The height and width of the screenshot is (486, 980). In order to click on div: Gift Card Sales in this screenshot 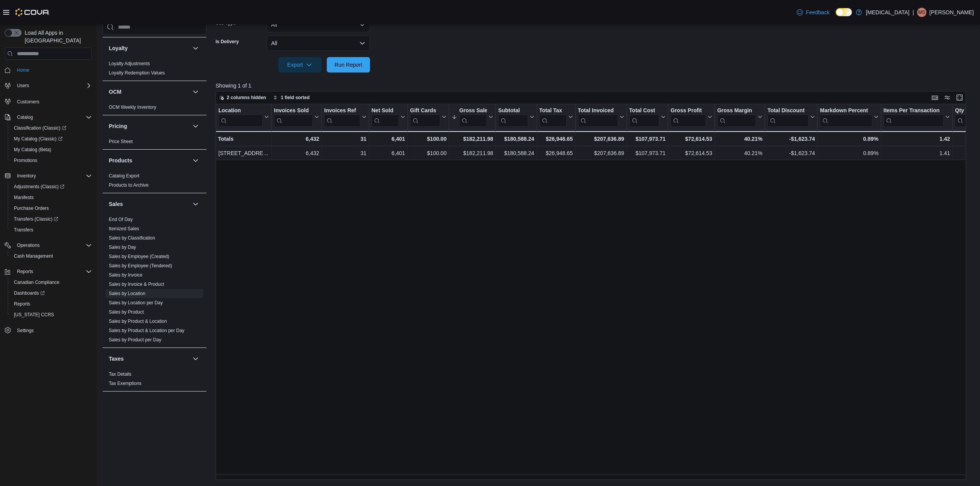, I will do `click(425, 117)`.